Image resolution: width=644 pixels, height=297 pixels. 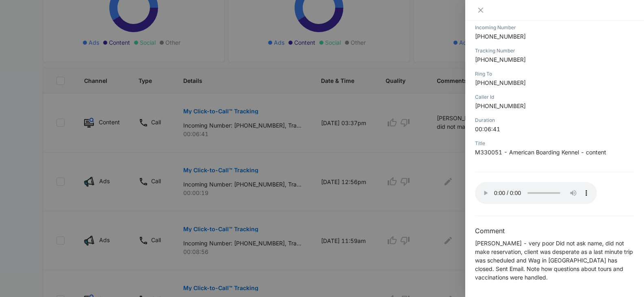 What do you see at coordinates (555, 51) in the screenshot?
I see `div: Tracking Number` at bounding box center [555, 51].